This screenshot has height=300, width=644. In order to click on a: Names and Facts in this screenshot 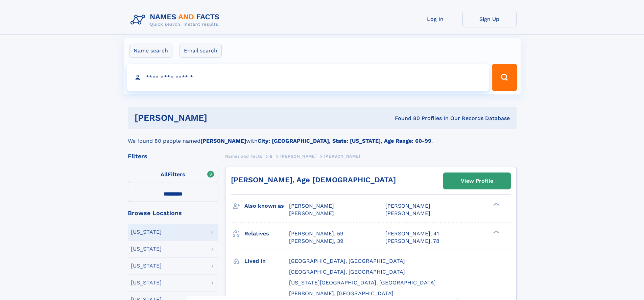, I will do `click(244, 156)`.